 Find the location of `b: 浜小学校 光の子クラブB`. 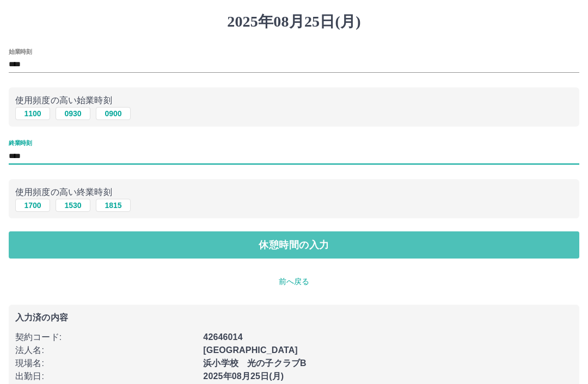

b: 浜小学校 光の子クラブB is located at coordinates (254, 363).